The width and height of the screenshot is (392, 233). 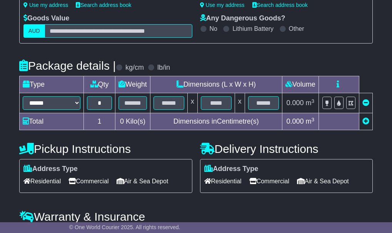 What do you see at coordinates (300, 85) in the screenshot?
I see `td: Volume` at bounding box center [300, 85].